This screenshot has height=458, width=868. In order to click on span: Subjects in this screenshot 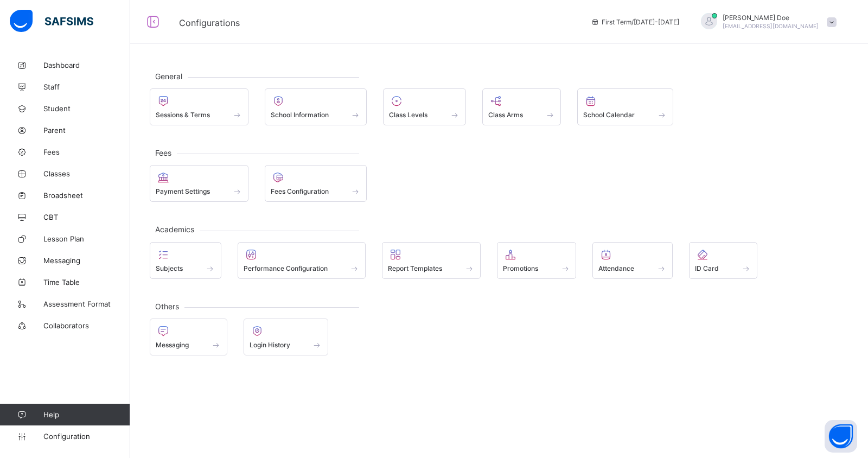, I will do `click(169, 268)`.